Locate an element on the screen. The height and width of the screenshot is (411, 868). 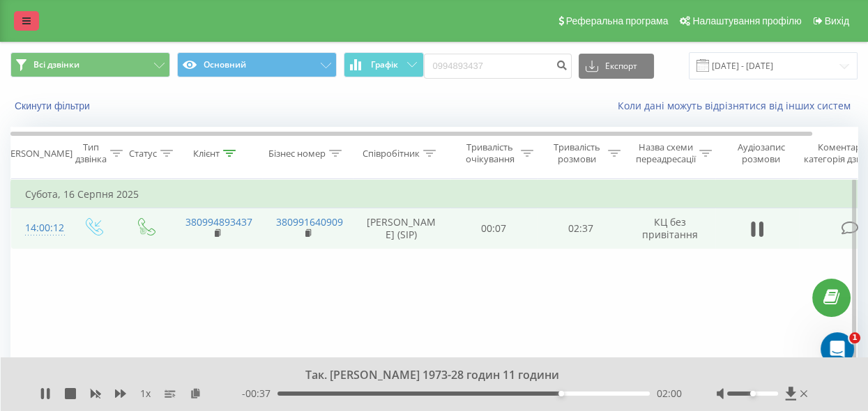
input: Пошук за номером is located at coordinates (498, 66).